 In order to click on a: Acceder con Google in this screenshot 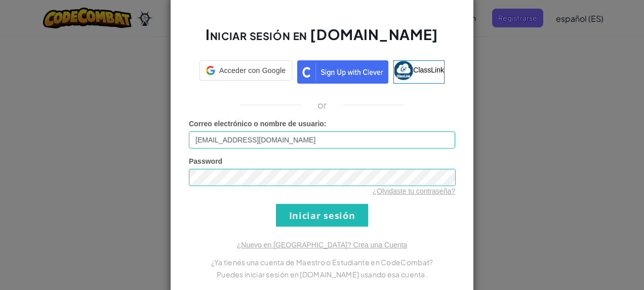, I will do `click(246, 72)`.